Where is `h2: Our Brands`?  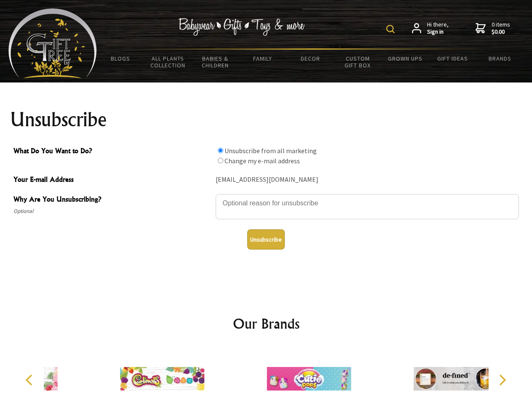 h2: Our Brands is located at coordinates (266, 324).